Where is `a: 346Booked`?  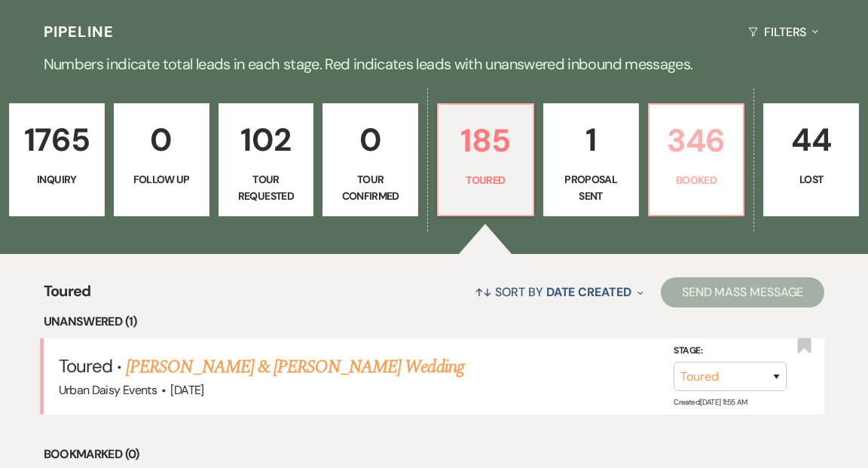
a: 346Booked is located at coordinates (696, 160).